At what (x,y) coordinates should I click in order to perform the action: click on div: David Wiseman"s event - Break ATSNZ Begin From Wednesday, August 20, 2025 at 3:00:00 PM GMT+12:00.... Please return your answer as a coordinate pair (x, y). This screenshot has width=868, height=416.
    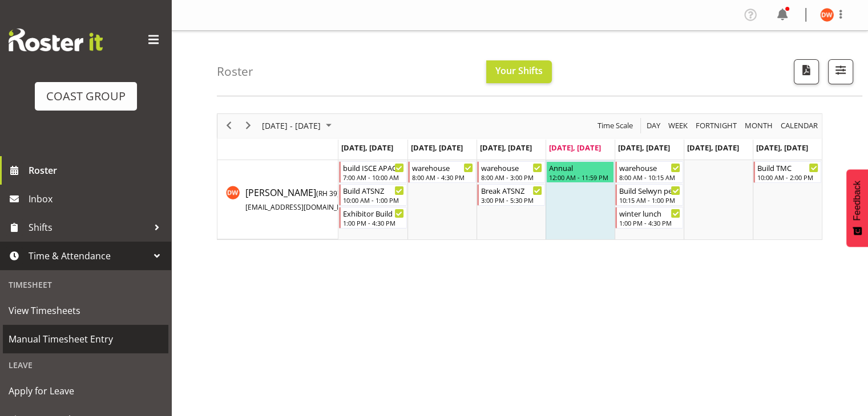
    Looking at the image, I should click on (511, 195).